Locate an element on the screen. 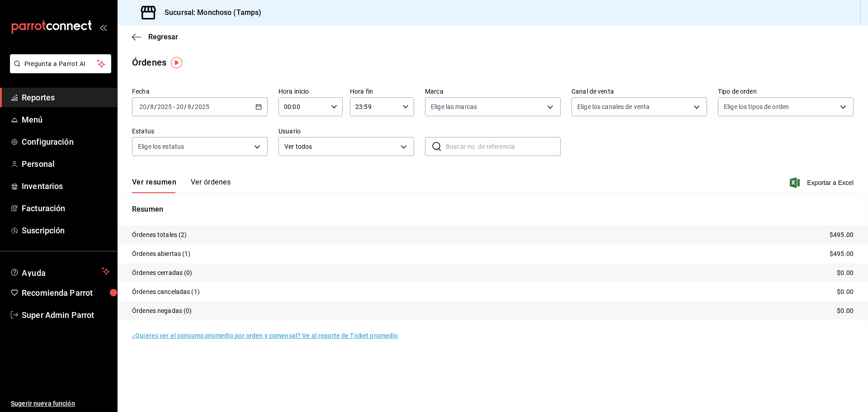  span: Recomienda Parrot is located at coordinates (65, 293).